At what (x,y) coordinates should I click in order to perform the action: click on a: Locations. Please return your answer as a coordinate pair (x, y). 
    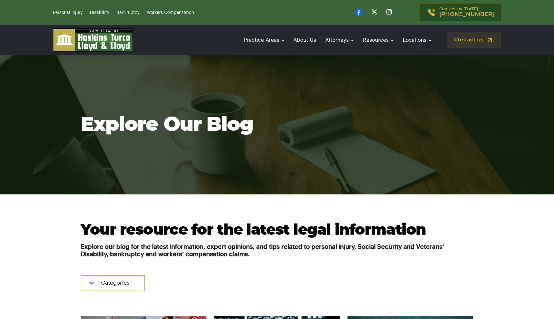
    Looking at the image, I should click on (417, 40).